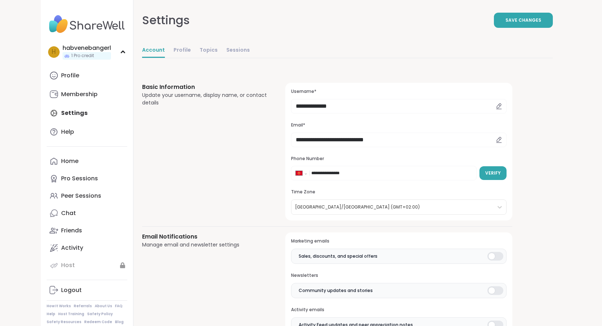  Describe the element at coordinates (205, 237) in the screenshot. I see `h3: Email Notifications` at that location.